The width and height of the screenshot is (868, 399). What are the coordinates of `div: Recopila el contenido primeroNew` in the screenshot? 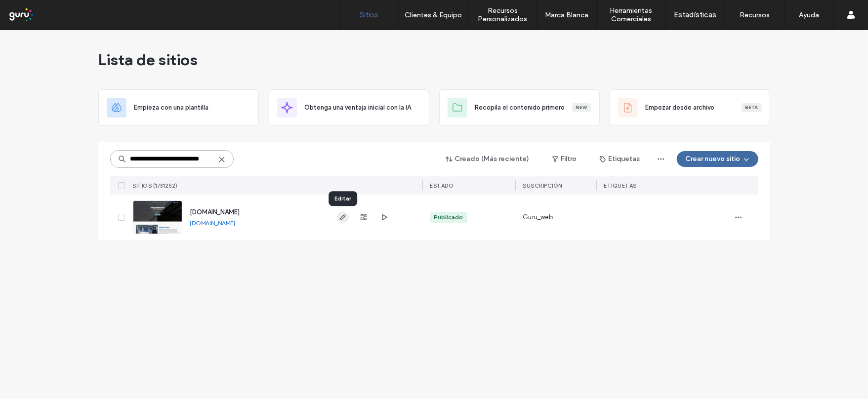 It's located at (519, 108).